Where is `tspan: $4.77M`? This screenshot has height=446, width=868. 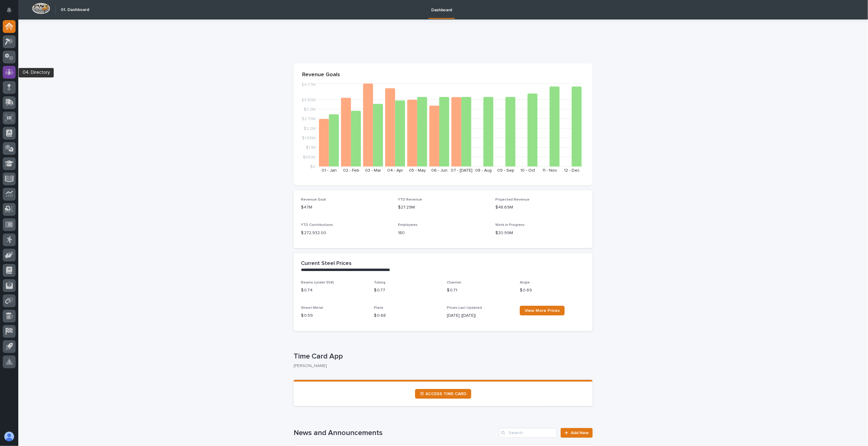
tspan: $4.77M is located at coordinates (308, 85).